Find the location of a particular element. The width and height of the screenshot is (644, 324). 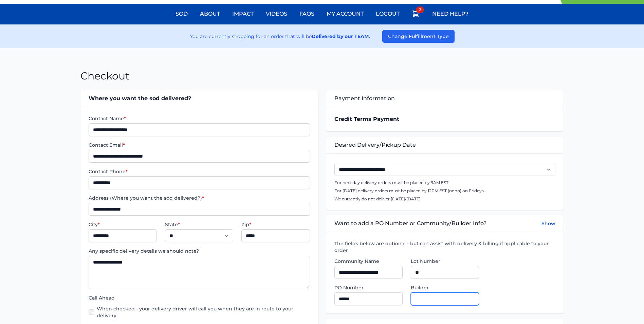

label: Contact Email is located at coordinates (199, 145).